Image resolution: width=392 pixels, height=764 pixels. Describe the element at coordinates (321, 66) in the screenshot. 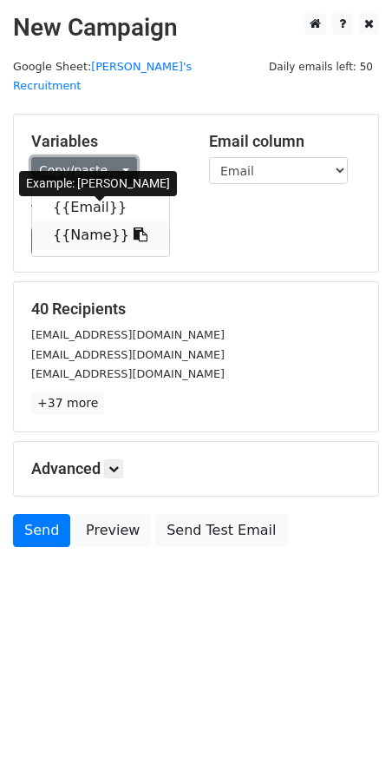

I see `a: Daily emails left: 50` at that location.